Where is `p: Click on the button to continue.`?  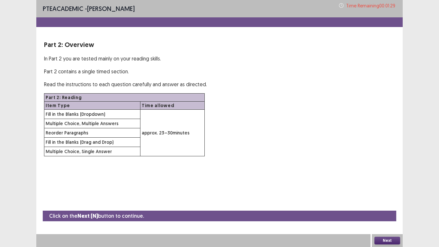
p: Click on the button to continue. is located at coordinates (96, 216).